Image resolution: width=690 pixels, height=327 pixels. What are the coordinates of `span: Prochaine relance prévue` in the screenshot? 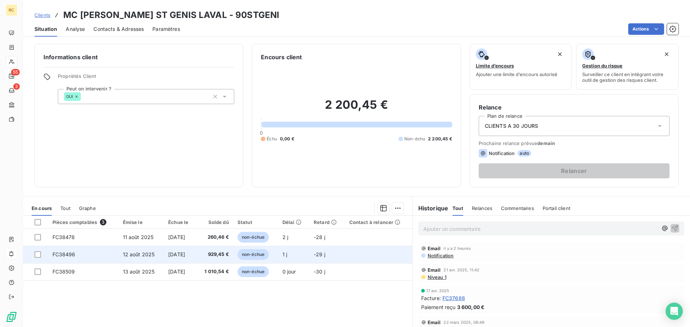 It's located at (574, 143).